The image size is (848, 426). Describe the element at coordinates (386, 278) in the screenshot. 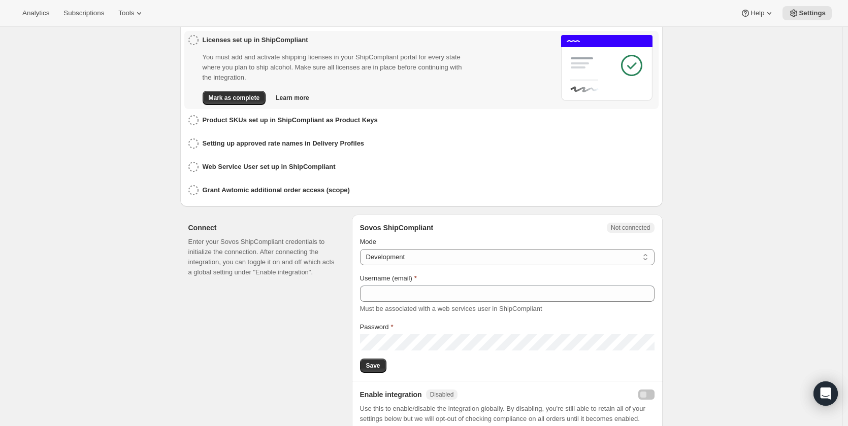

I see `span: Username (email)` at that location.